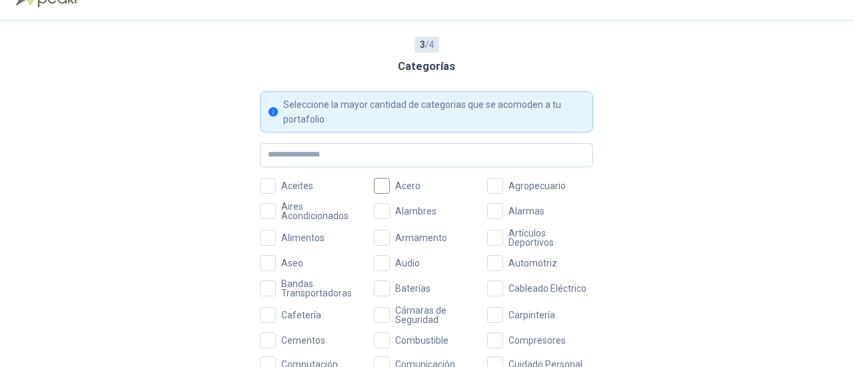 This screenshot has width=853, height=367. Describe the element at coordinates (548, 238) in the screenshot. I see `span: Artículos Deportivos` at that location.